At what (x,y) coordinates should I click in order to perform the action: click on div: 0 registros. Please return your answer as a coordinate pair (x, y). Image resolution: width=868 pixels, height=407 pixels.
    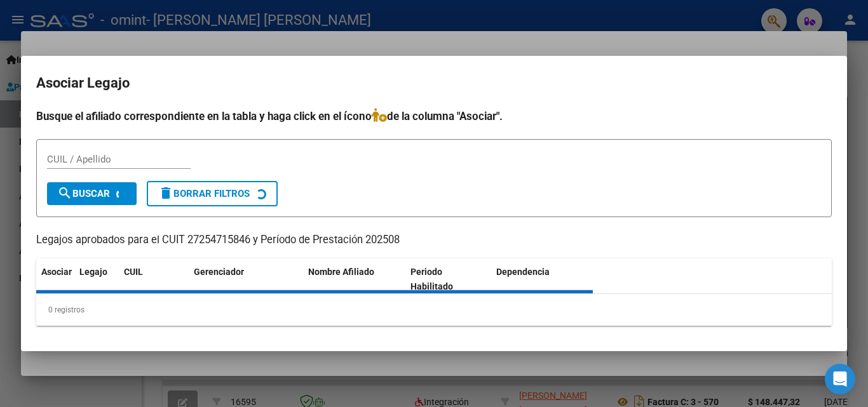
    Looking at the image, I should click on (434, 310).